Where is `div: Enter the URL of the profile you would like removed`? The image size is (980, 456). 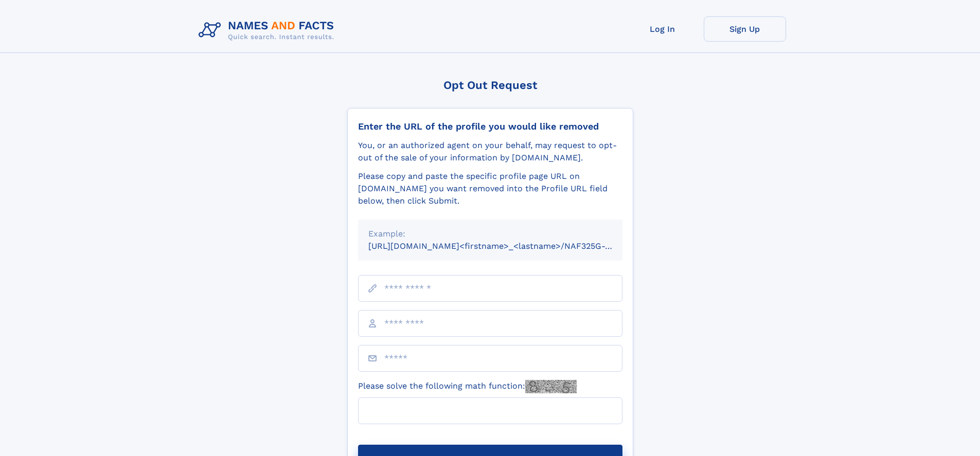
div: Enter the URL of the profile you would like removed is located at coordinates (490, 126).